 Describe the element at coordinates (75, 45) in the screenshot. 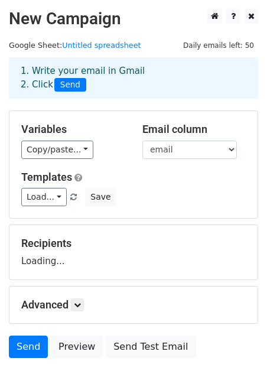

I see `small: Google Sheet:` at that location.